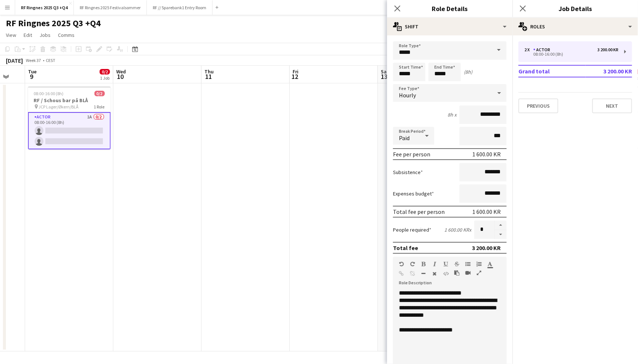 This screenshot has width=638, height=364. I want to click on button: Unordered List, so click(468, 264).